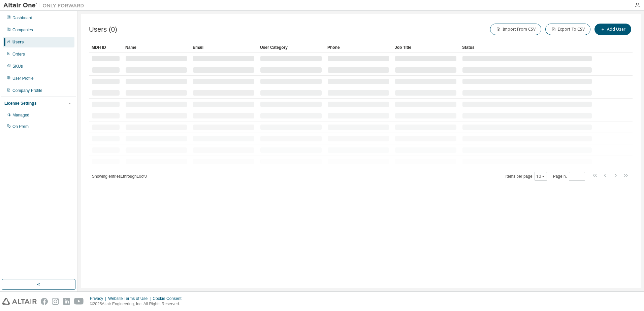  Describe the element at coordinates (20, 126) in the screenshot. I see `div: On Prem` at that location.